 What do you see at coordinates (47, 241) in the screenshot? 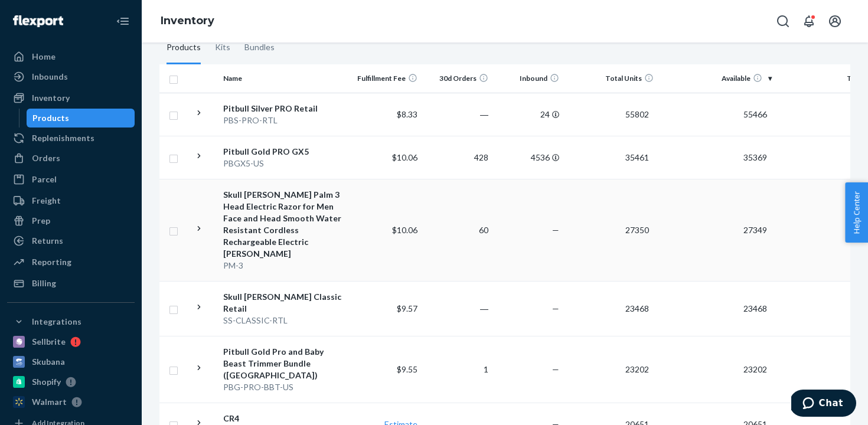
I see `div: Returns` at bounding box center [47, 241].